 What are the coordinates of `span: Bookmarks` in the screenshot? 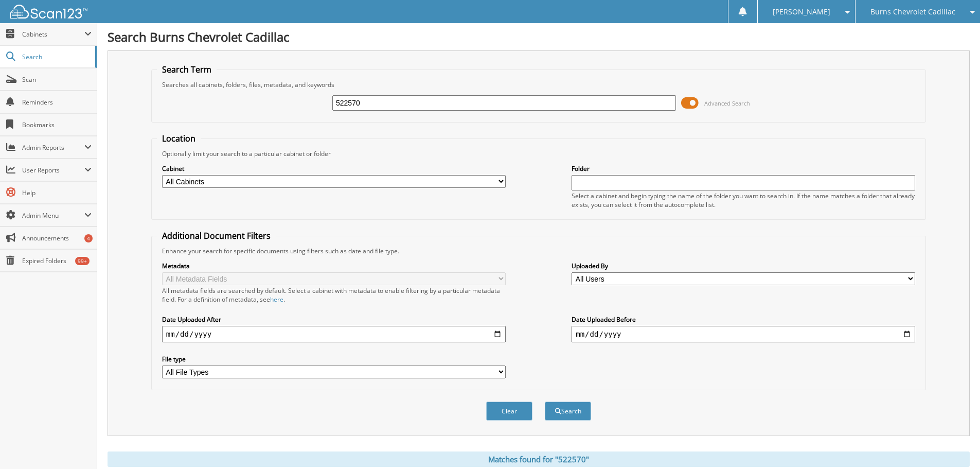 It's located at (56, 124).